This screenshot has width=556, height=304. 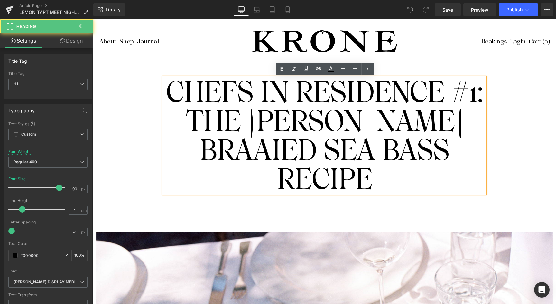 I want to click on a: Shop, so click(x=33, y=22).